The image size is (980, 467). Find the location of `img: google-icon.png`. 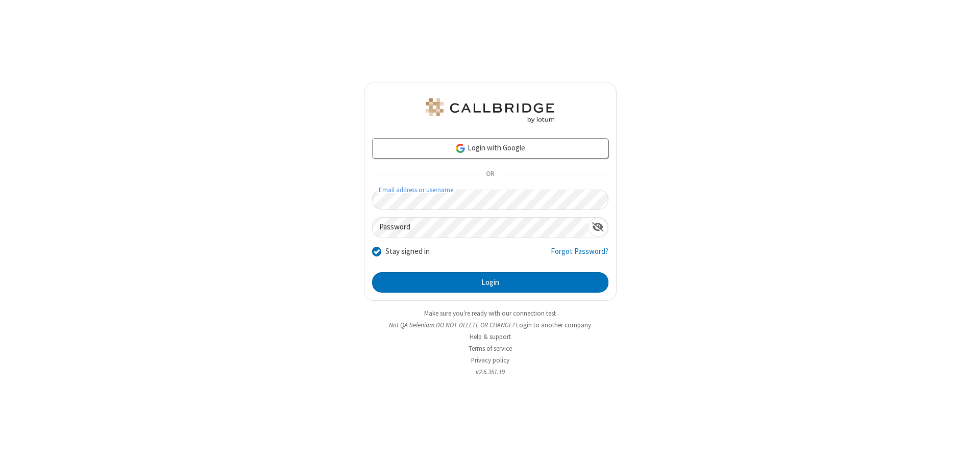

img: google-icon.png is located at coordinates (460, 148).